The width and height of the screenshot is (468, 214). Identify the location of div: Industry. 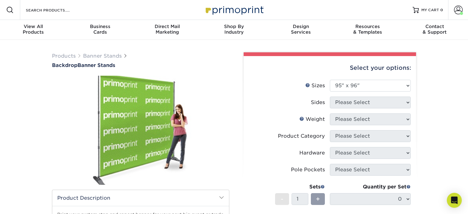
(234, 29).